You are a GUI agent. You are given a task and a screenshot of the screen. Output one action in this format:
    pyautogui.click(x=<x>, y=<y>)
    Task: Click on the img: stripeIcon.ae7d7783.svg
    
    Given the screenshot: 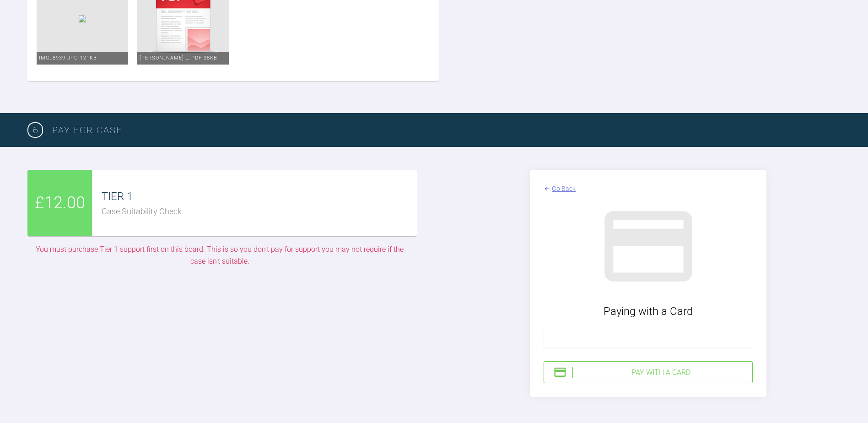 What is the action you would take?
    pyautogui.click(x=560, y=372)
    